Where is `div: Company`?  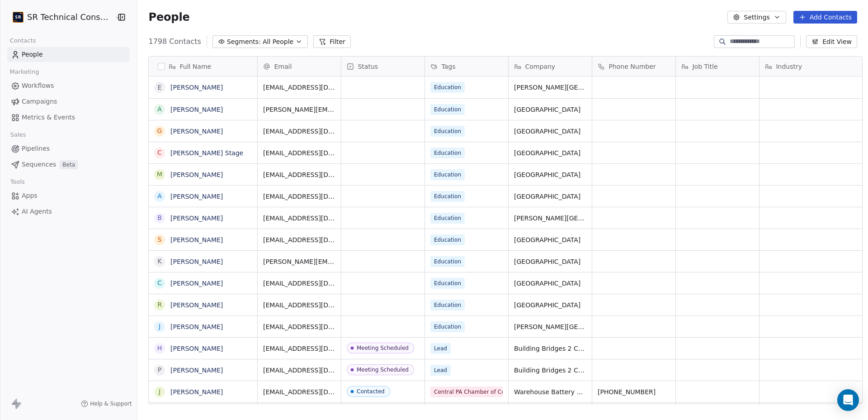
div: Company is located at coordinates (550, 66).